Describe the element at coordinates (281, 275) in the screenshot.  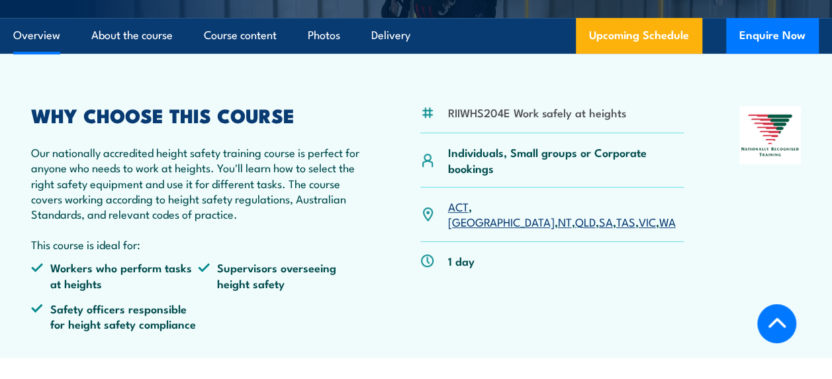
I see `li: Supervisors overseeing height safety` at that location.